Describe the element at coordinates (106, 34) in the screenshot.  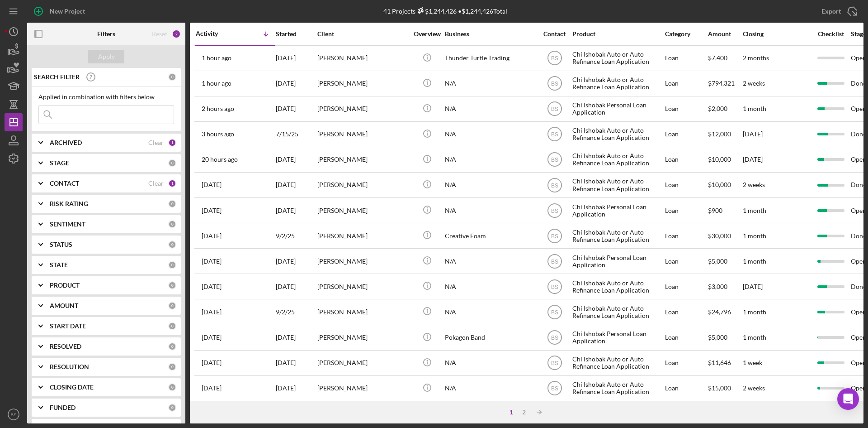
I see `b: Filters` at that location.